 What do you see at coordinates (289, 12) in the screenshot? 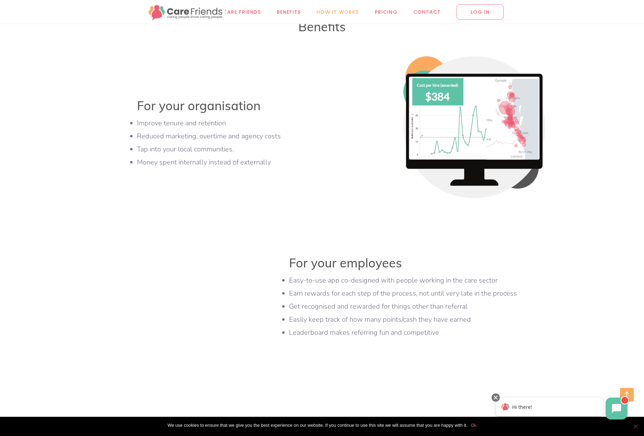
I see `span: Benefits` at bounding box center [289, 12].